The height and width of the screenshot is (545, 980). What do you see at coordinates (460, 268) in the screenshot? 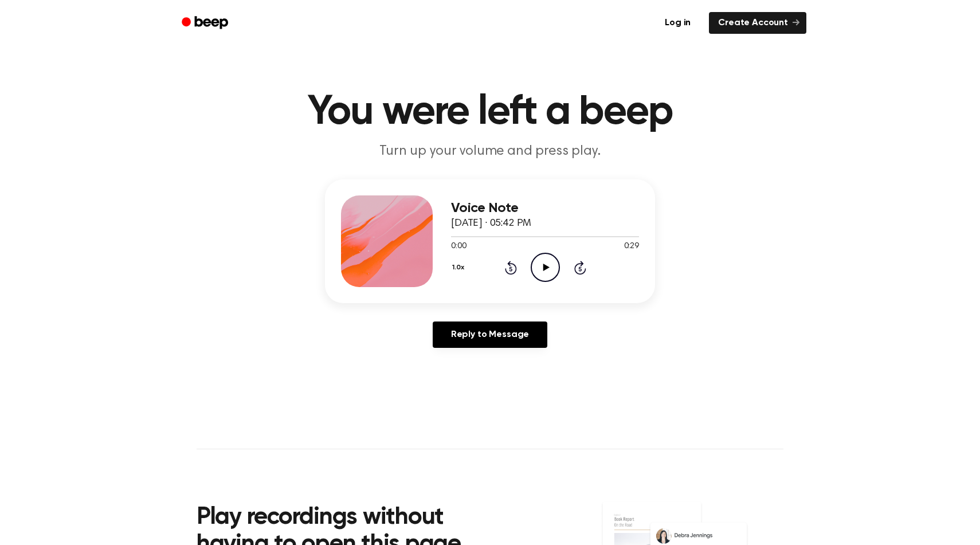
I see `button: 1.0x` at bounding box center [460, 268].